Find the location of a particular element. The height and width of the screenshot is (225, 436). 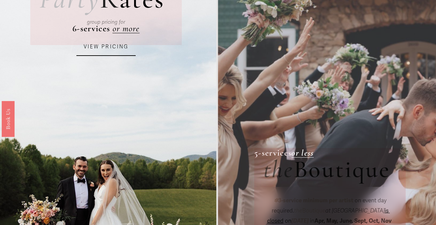

a: Book Us is located at coordinates (8, 119).